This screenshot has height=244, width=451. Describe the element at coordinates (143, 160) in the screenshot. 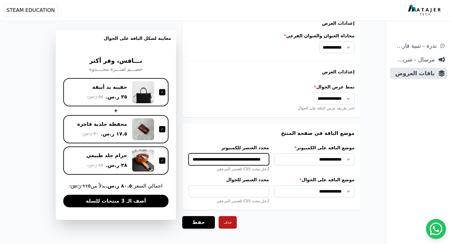

I see `img: حزام جلد طبيعي` at that location.